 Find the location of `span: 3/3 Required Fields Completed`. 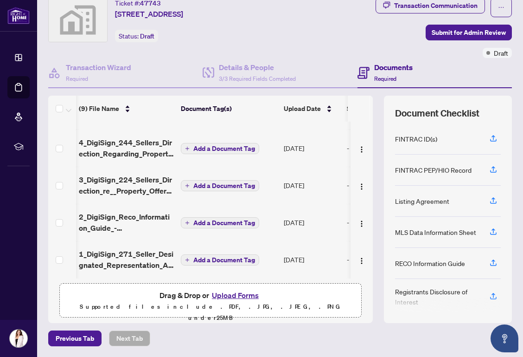

span: 3/3 Required Fields Completed is located at coordinates (257, 78).